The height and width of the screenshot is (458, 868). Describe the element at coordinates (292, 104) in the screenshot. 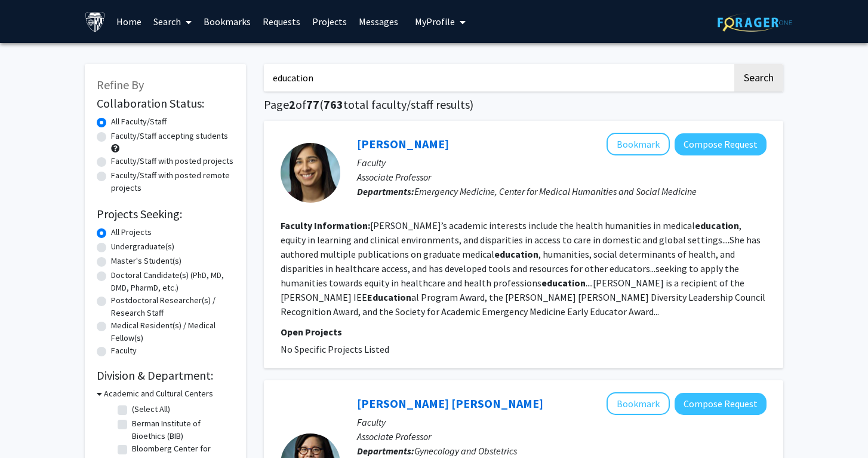

I see `span: 2` at that location.